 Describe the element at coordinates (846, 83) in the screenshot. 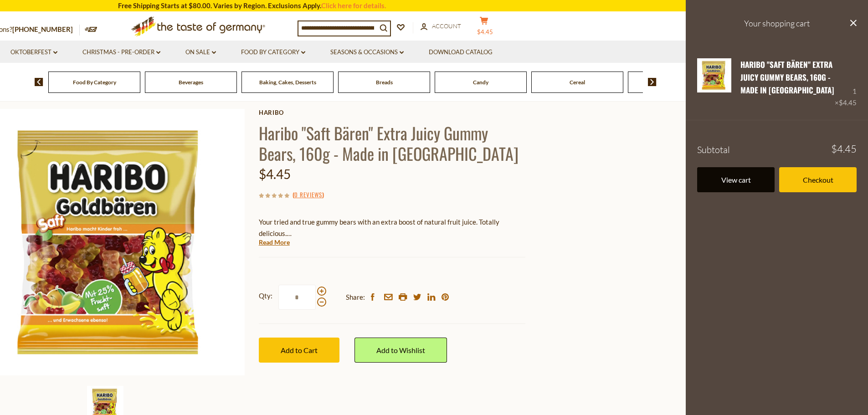

I see `div: 1 ×` at that location.